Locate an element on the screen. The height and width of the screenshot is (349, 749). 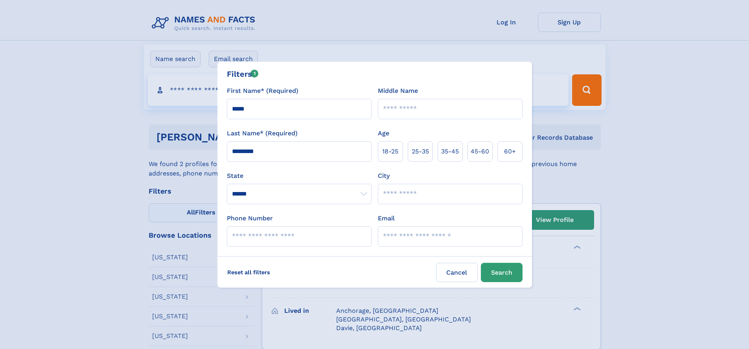
label: Middle Name is located at coordinates (398, 91).